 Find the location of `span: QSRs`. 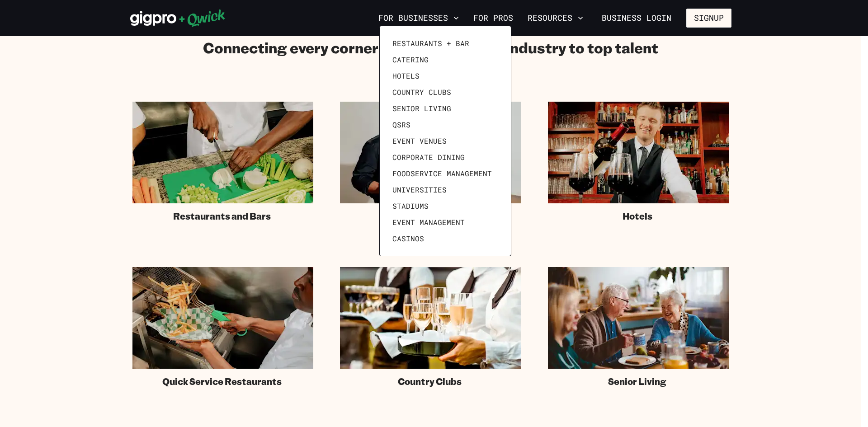

span: QSRs is located at coordinates (402, 125).